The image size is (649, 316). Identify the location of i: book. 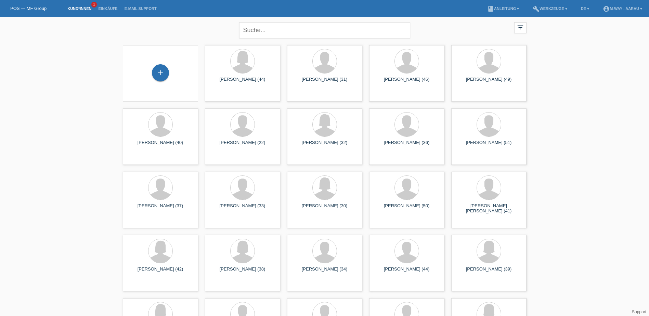
(491, 9).